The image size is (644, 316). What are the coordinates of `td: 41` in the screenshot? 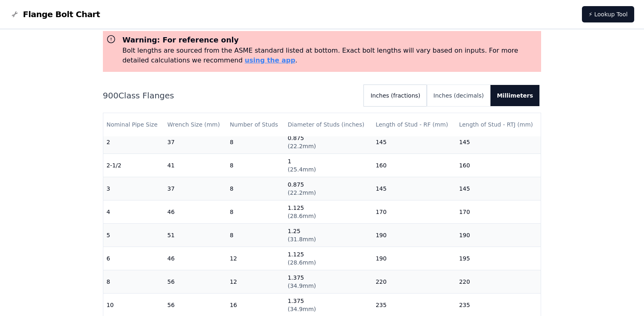 It's located at (195, 165).